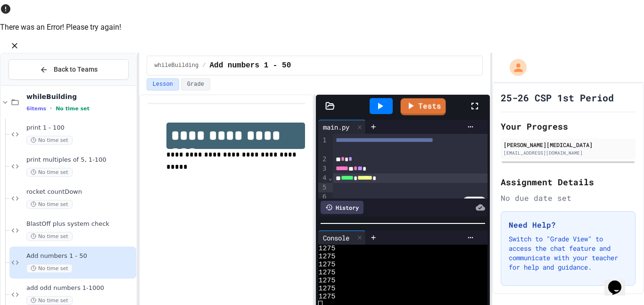 The width and height of the screenshot is (644, 305). I want to click on h2: Your Progress, so click(568, 126).